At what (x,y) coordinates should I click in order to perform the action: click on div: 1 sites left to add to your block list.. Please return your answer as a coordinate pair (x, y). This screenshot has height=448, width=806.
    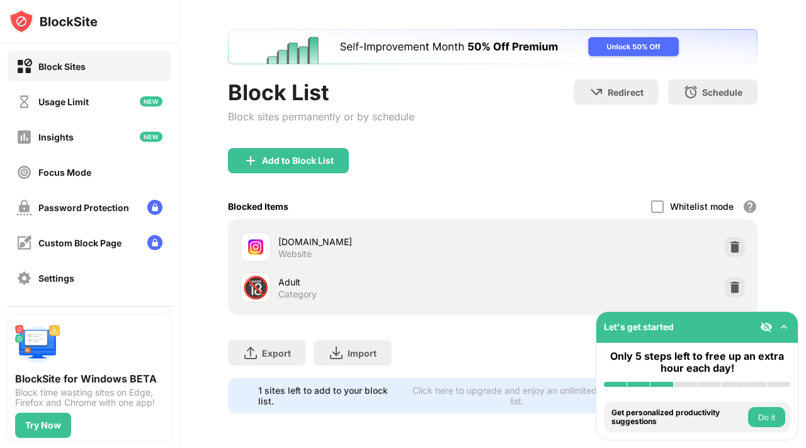
    Looking at the image, I should click on (329, 396).